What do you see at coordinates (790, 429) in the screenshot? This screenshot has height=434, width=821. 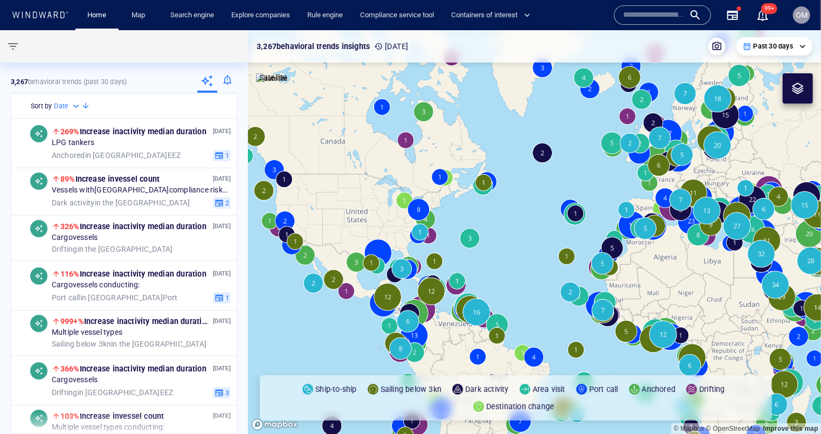 I see `a: Map feedback` at bounding box center [790, 429].